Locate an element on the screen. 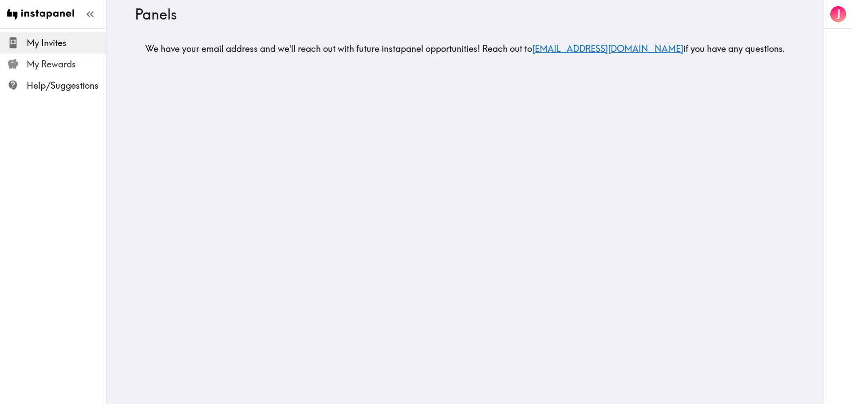 This screenshot has height=404, width=852. span: My Rewards is located at coordinates (66, 64).